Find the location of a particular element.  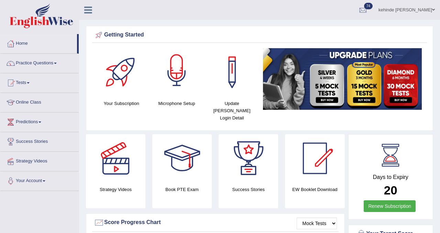

a: Online Class is located at coordinates (40, 101).